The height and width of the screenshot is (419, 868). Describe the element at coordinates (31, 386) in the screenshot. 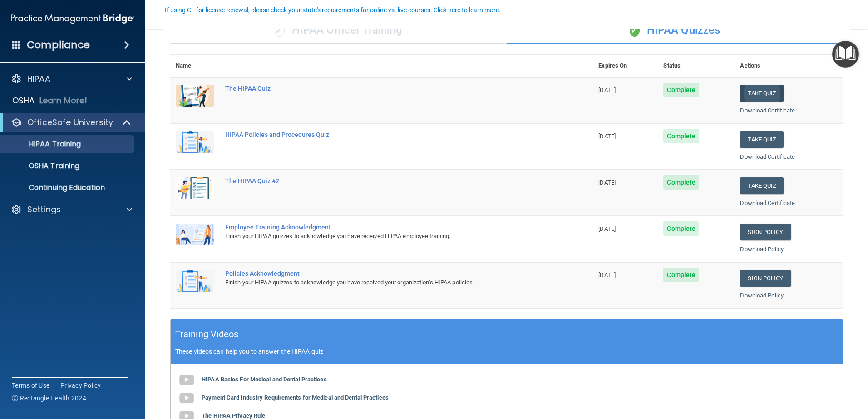

I see `a: Terms of Use` at that location.